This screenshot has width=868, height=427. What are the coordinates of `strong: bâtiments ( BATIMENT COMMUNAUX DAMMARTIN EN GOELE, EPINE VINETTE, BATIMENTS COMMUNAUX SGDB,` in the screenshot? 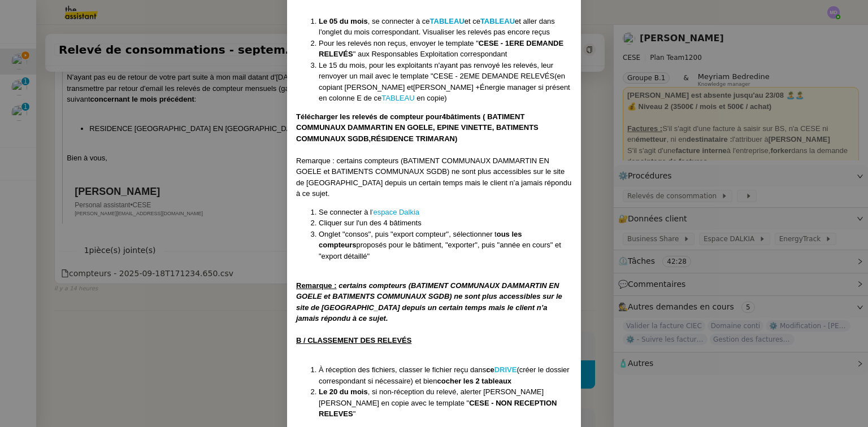 It's located at (417, 128).